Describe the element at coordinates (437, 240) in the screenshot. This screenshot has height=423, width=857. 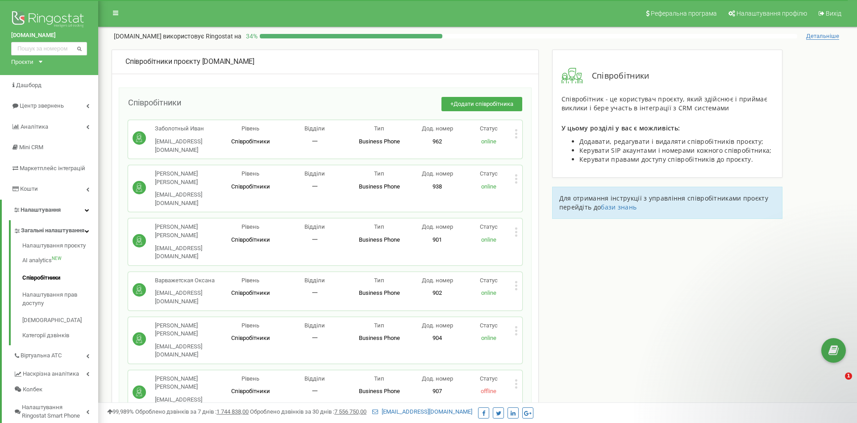
I see `p: 901` at that location.